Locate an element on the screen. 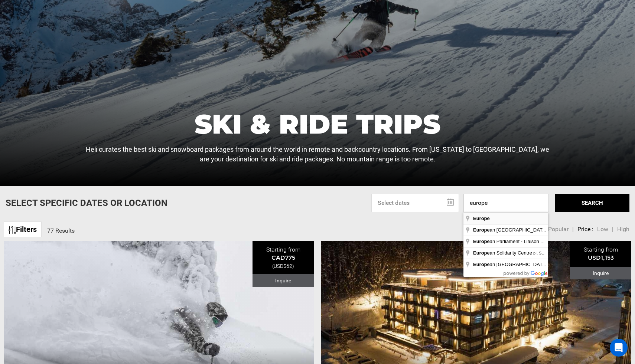 The width and height of the screenshot is (635, 364). li: Price : is located at coordinates (585, 229).